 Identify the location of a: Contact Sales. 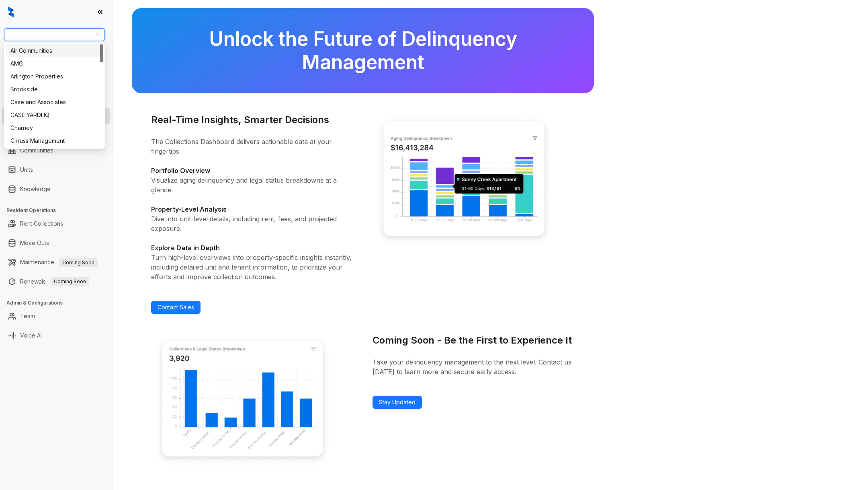
(175, 307).